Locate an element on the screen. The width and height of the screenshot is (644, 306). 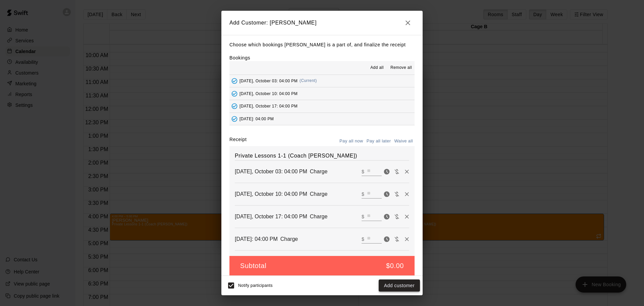
button: Pay all now is located at coordinates (351, 141).